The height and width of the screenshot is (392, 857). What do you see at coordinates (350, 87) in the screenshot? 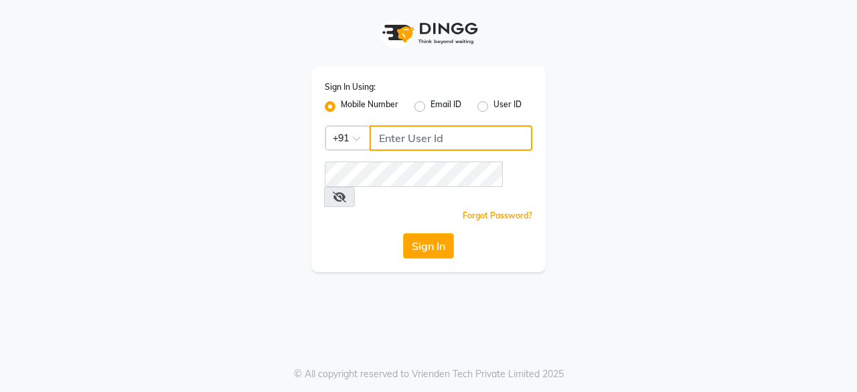
I see `label: Sign In Using:` at bounding box center [350, 87].